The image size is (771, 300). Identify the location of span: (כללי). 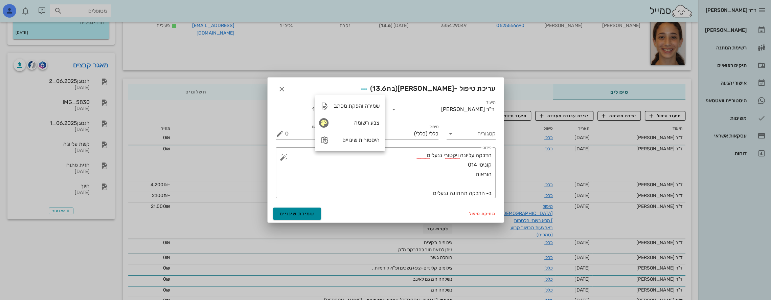
(421, 134).